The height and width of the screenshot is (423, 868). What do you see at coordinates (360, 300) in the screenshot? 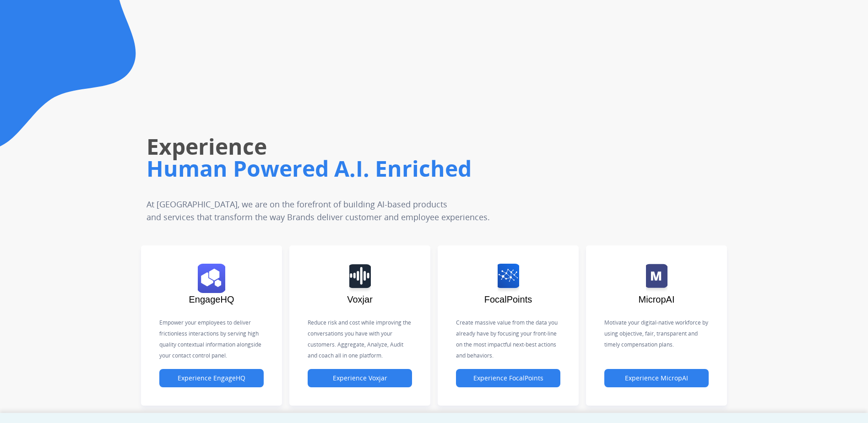
I see `span: Voxjar` at bounding box center [360, 300].